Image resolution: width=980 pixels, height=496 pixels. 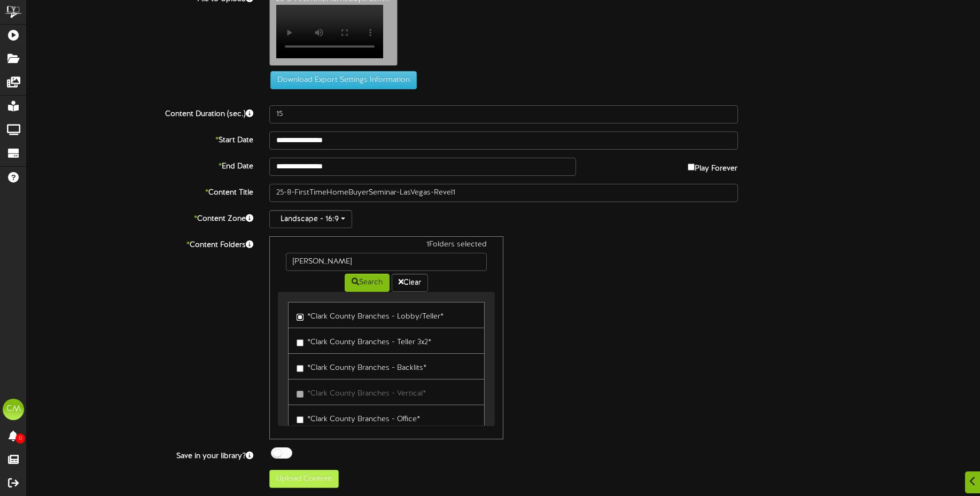 What do you see at coordinates (361, 366) in the screenshot?
I see `label: *Clark County Branches - Backlits*` at bounding box center [361, 366].